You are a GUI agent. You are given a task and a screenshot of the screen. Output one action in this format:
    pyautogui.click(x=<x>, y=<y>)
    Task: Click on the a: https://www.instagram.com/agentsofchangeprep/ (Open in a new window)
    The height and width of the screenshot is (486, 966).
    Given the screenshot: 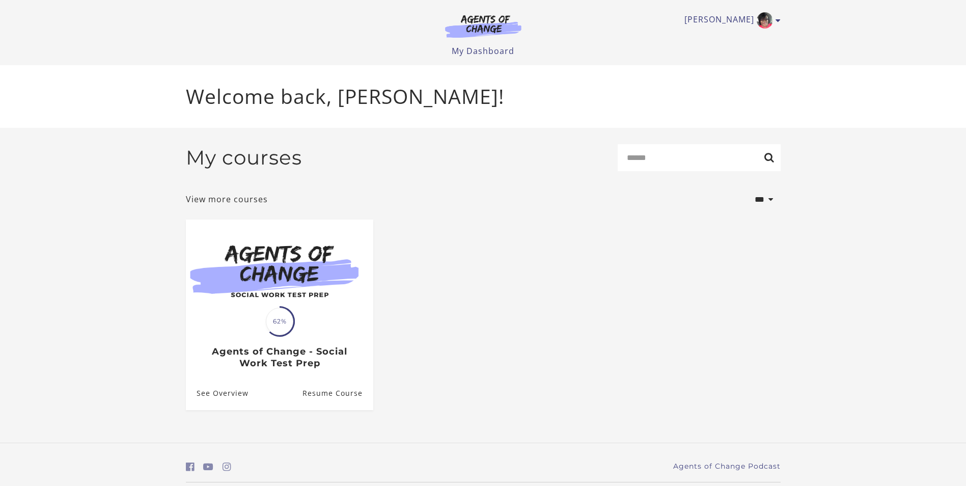 What is the action you would take?
    pyautogui.click(x=227, y=467)
    